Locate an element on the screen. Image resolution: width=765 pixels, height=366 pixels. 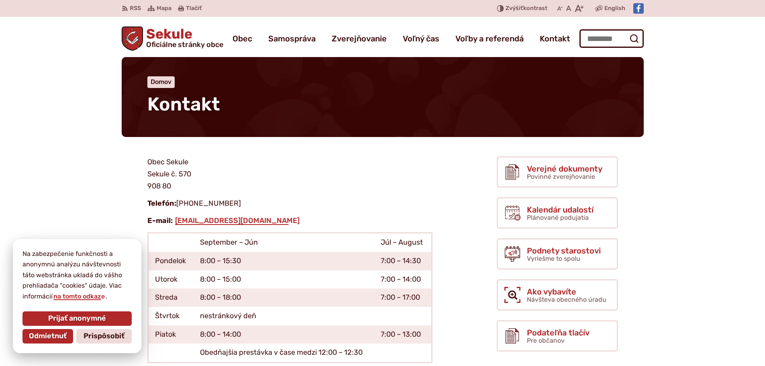
img: Prejsť na Facebook stránku is located at coordinates (639, 8).